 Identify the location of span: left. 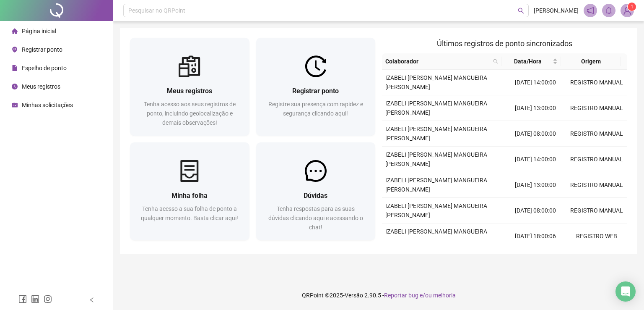
(92, 300).